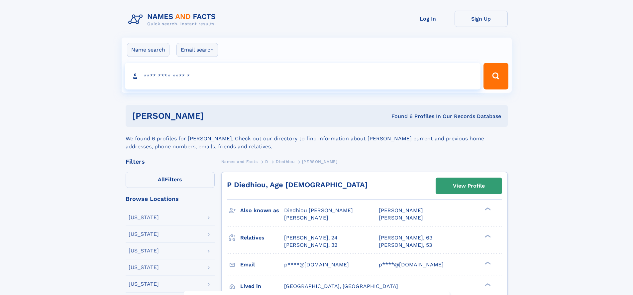 The width and height of the screenshot is (633, 295). What do you see at coordinates (495, 76) in the screenshot?
I see `button: Search Button` at bounding box center [495, 76].